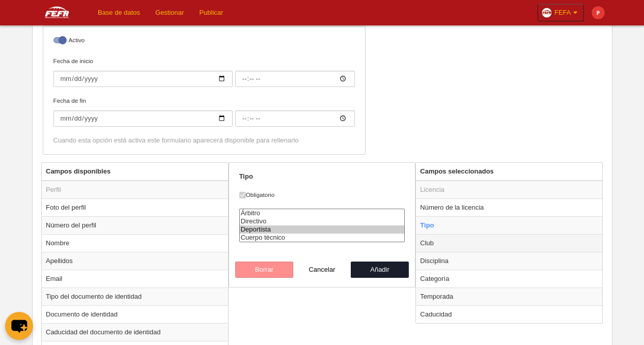  Describe the element at coordinates (509, 261) in the screenshot. I see `td: Disciplina` at that location.